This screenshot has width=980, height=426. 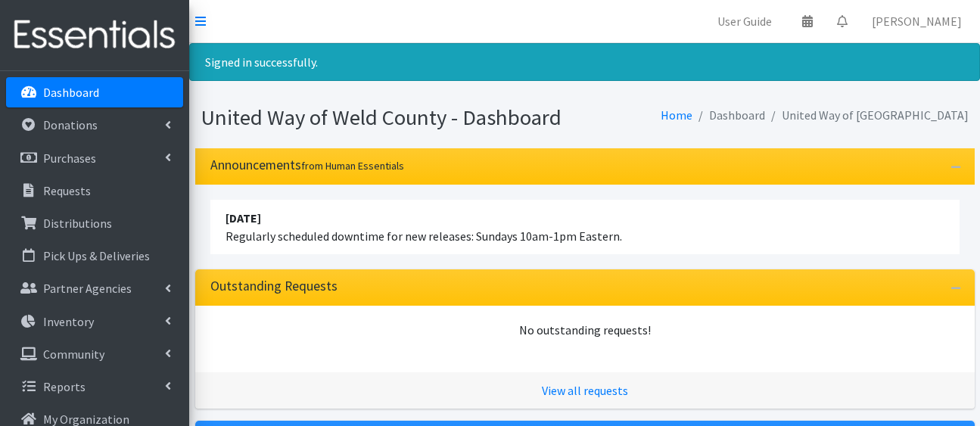 I want to click on a: Purchases, so click(x=95, y=159).